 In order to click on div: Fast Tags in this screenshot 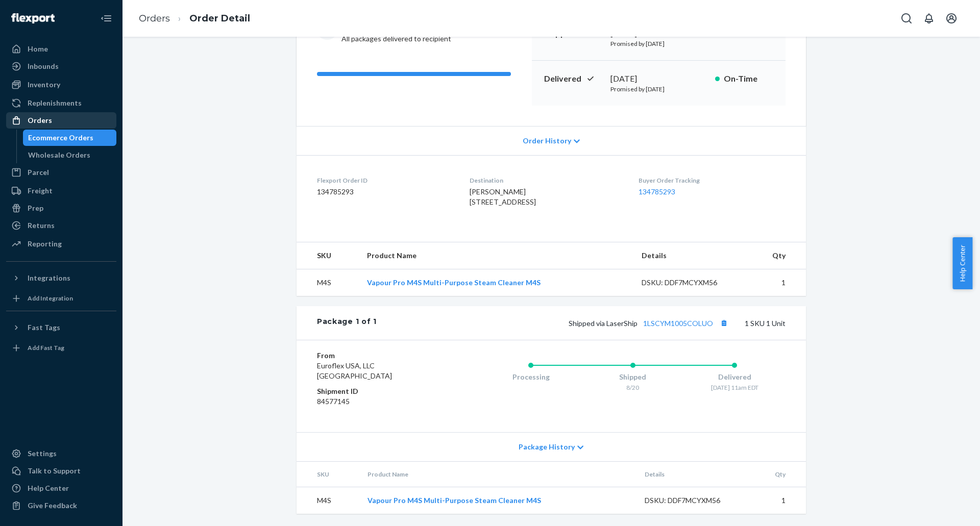, I will do `click(44, 328)`.